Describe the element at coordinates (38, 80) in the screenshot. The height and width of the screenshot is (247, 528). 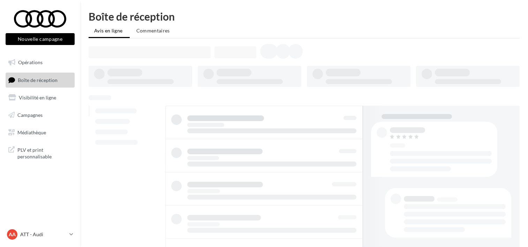
I see `span: Boîte de réception` at that location.